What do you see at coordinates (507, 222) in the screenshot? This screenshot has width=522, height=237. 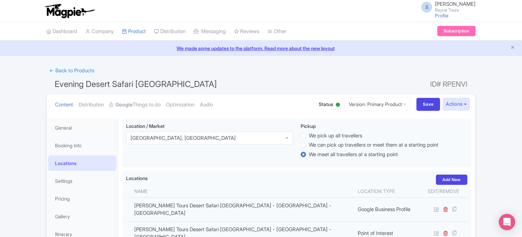 I see `div: Open Intercom Messenger` at bounding box center [507, 222].